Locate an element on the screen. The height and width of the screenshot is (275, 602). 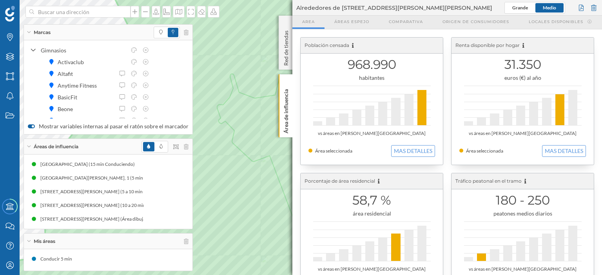
div: BasicFit is located at coordinates (69, 97).